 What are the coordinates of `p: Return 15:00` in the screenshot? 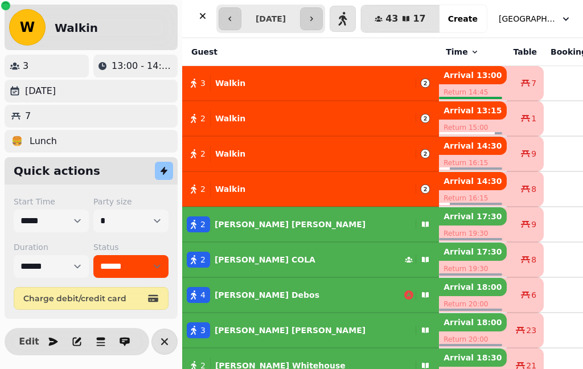 It's located at (472, 127).